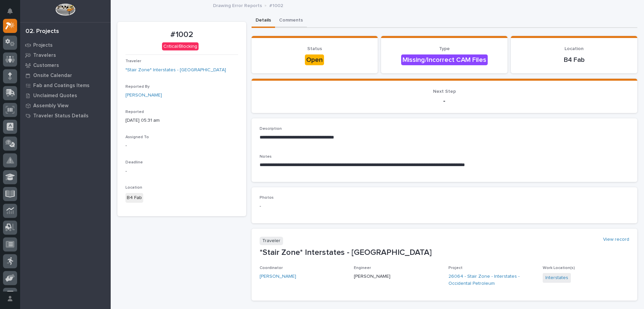 This screenshot has height=309, width=644. I want to click on span: Project, so click(455, 268).